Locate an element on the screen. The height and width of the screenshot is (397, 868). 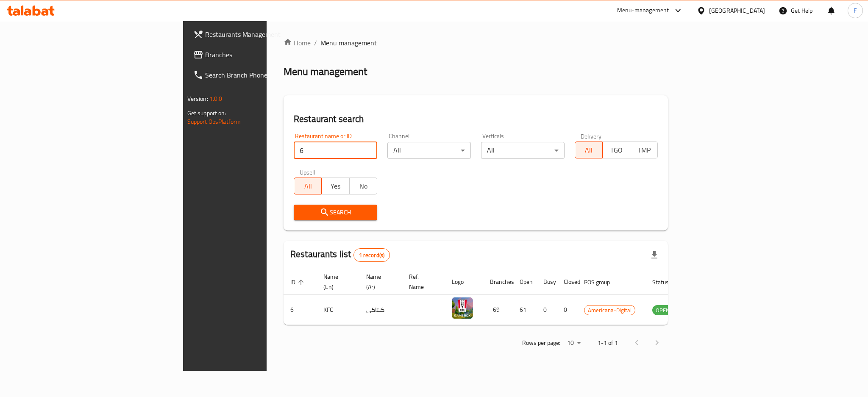
div: Rows per page: is located at coordinates (574, 343).